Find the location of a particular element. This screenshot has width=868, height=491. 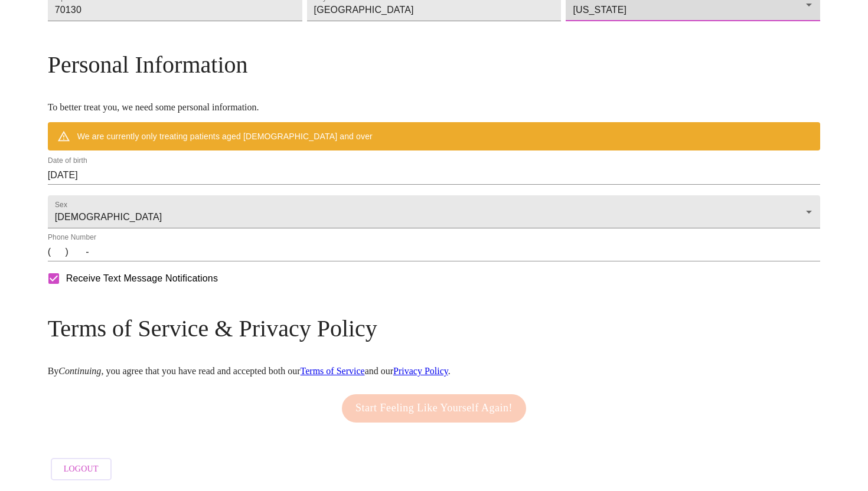

button: Logout is located at coordinates (81, 469).